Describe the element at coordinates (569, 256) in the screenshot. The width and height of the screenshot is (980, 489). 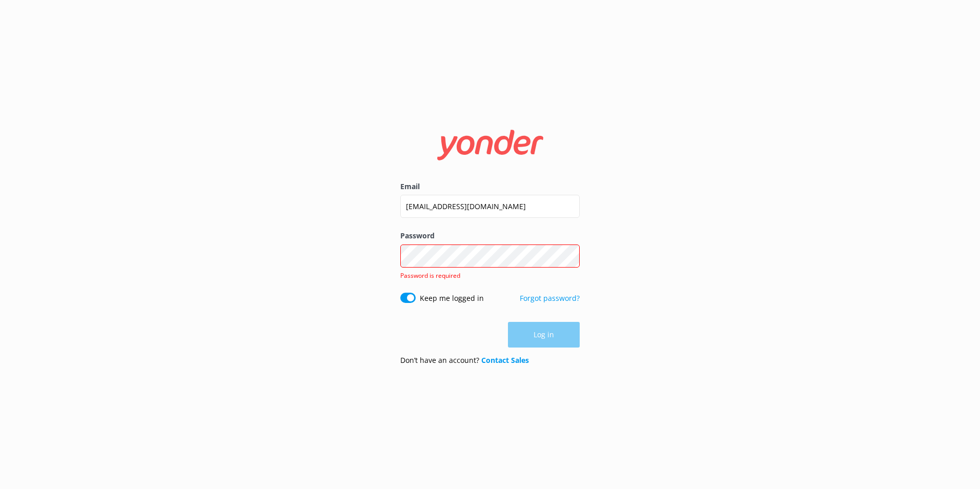
I see `button: Show password` at that location.